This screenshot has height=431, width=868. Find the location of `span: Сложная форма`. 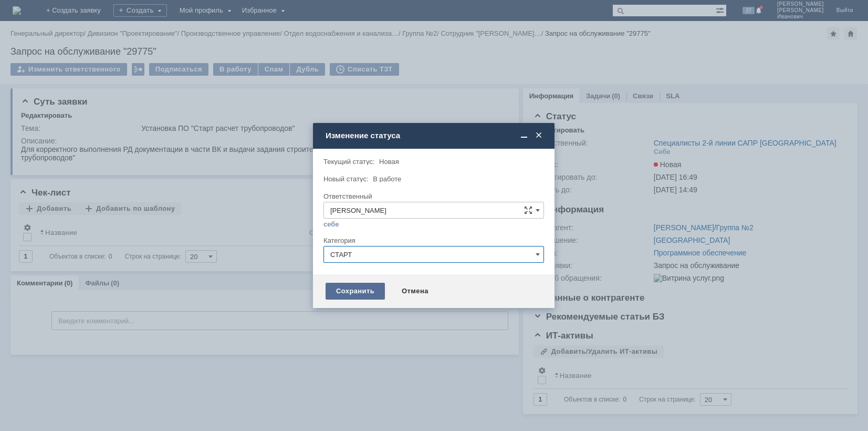

span: Сложная форма is located at coordinates (528, 210).